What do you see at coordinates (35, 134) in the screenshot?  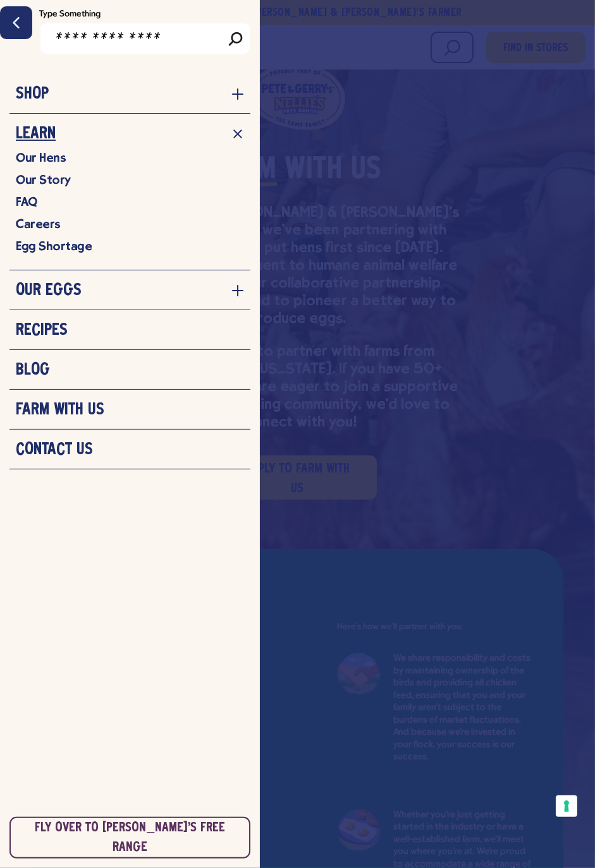 I see `h3: Learn` at bounding box center [35, 134].